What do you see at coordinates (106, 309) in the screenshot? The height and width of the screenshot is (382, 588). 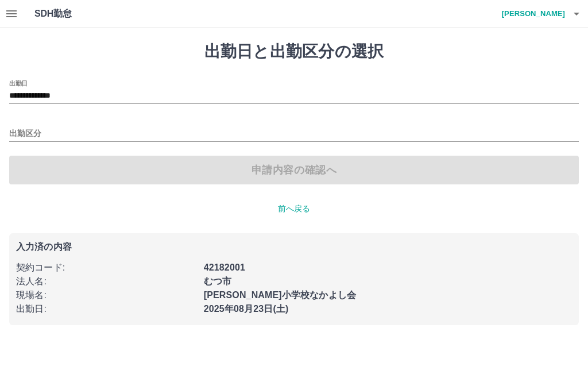 I see `p: 出勤日 :` at bounding box center [106, 309].